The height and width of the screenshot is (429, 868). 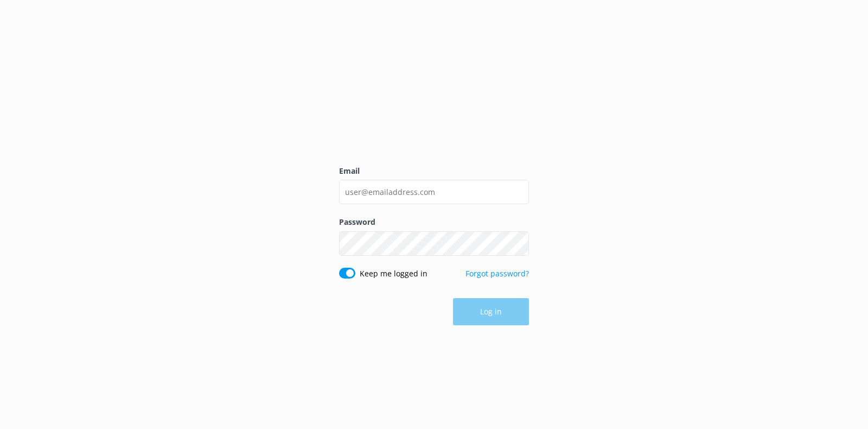 What do you see at coordinates (434, 222) in the screenshot?
I see `label: Password` at bounding box center [434, 222].